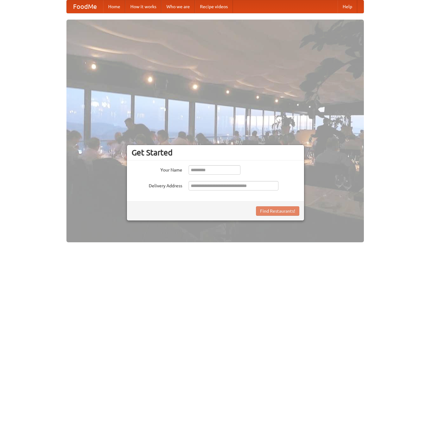 This screenshot has height=447, width=430. Describe the element at coordinates (157, 169) in the screenshot. I see `label: Your Name` at that location.